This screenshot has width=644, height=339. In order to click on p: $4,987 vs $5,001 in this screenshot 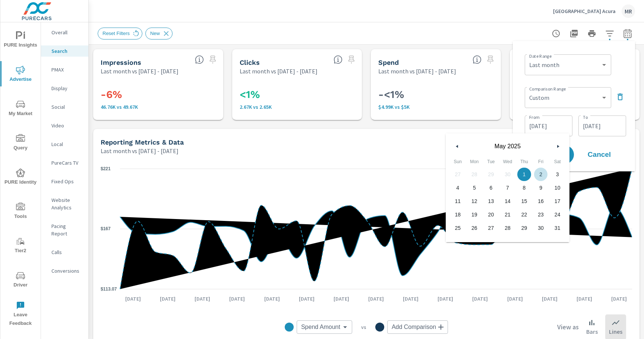, I will do `click(436, 107)`.